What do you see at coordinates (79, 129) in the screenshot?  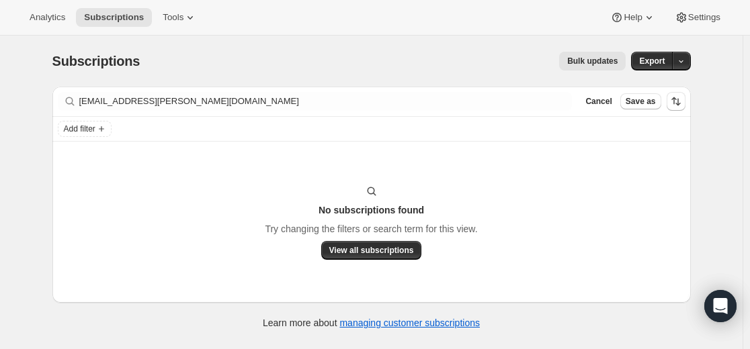 I see `span: Add filter` at bounding box center [79, 129].